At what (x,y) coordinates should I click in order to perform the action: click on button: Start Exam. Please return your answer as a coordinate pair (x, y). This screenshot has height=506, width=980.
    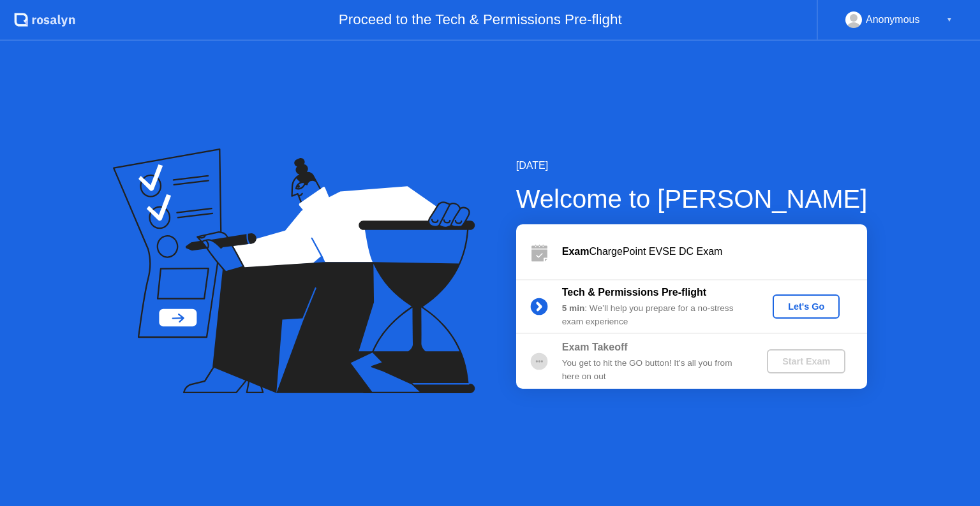
    Looking at the image, I should click on (806, 362).